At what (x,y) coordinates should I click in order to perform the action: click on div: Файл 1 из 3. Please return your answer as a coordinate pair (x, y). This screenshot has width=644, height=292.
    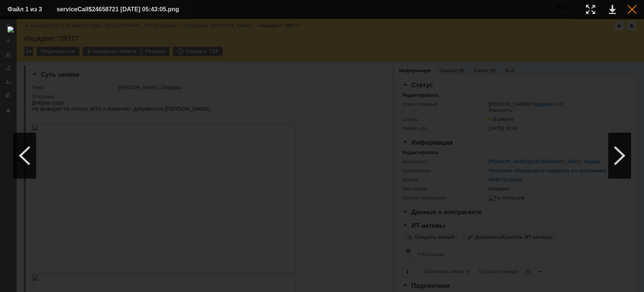
    Looking at the image, I should click on (26, 9).